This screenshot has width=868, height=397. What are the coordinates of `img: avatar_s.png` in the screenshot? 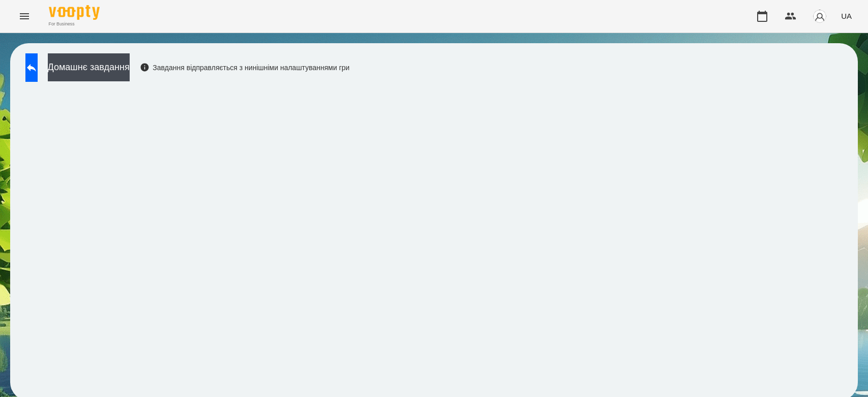 It's located at (820, 16).